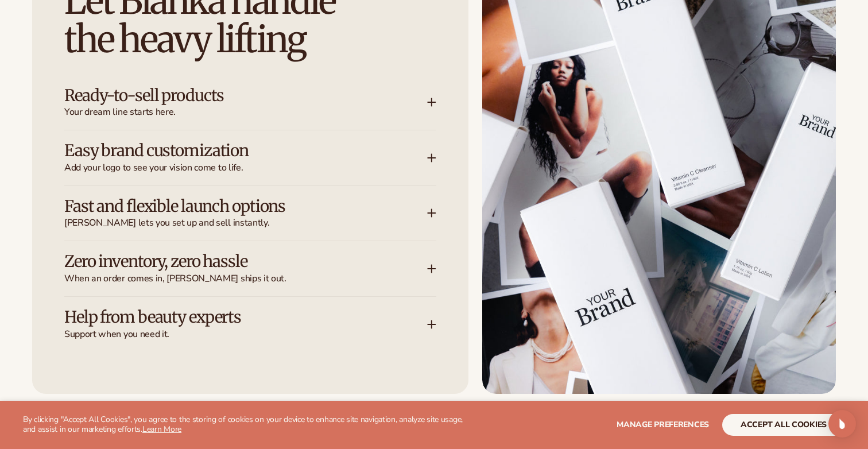 This screenshot has width=868, height=449. Describe the element at coordinates (662, 424) in the screenshot. I see `span: Manage preferences` at that location.